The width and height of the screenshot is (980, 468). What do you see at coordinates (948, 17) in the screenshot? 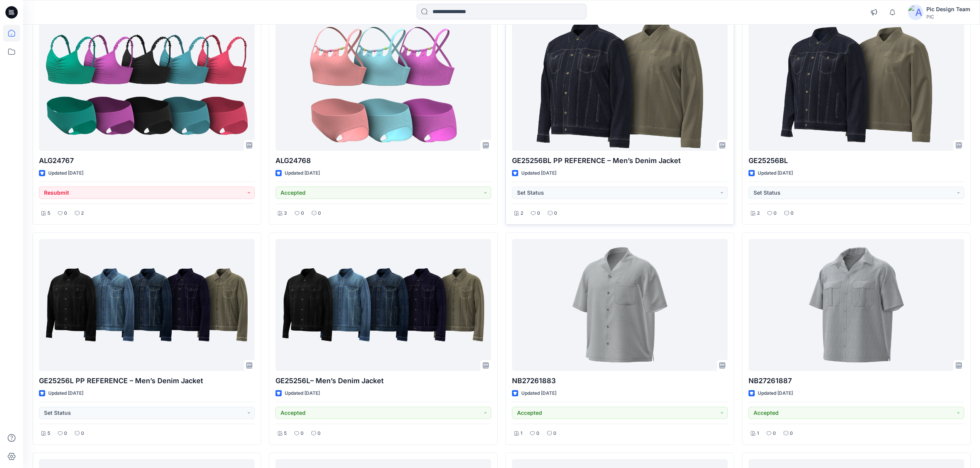
I see `div: PIC` at bounding box center [948, 17].